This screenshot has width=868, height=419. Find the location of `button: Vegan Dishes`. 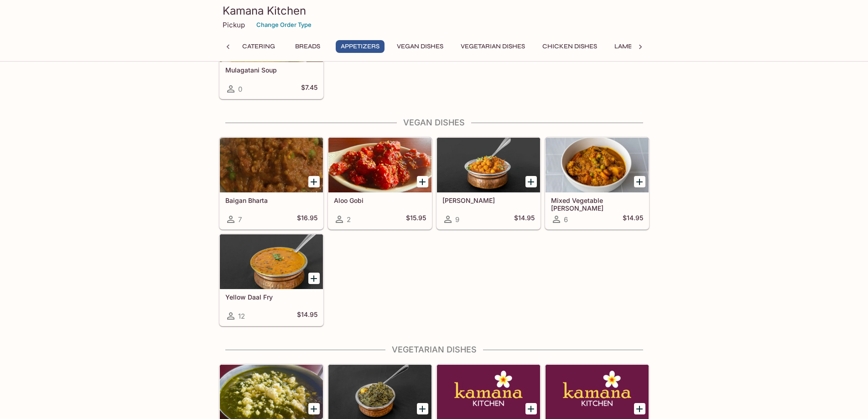

button: Vegan Dishes is located at coordinates (420, 47).